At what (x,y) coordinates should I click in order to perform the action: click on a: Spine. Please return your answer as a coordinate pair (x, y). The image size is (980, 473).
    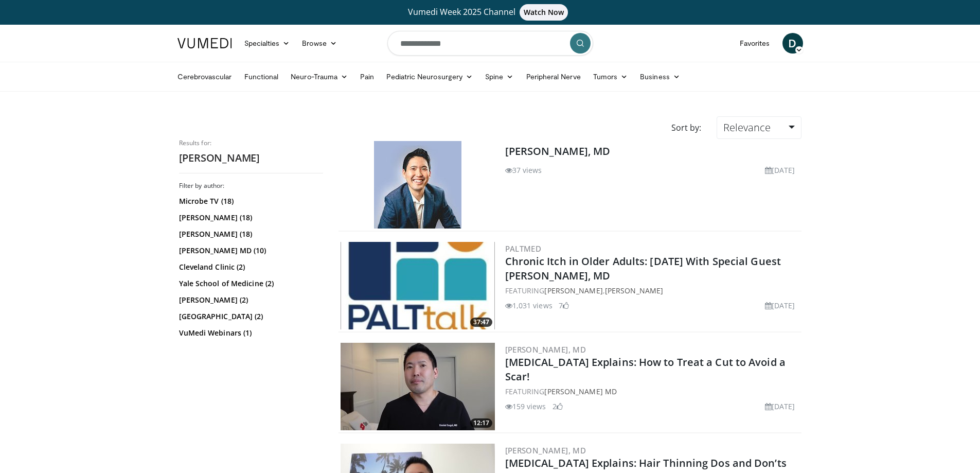
    Looking at the image, I should click on (499, 77).